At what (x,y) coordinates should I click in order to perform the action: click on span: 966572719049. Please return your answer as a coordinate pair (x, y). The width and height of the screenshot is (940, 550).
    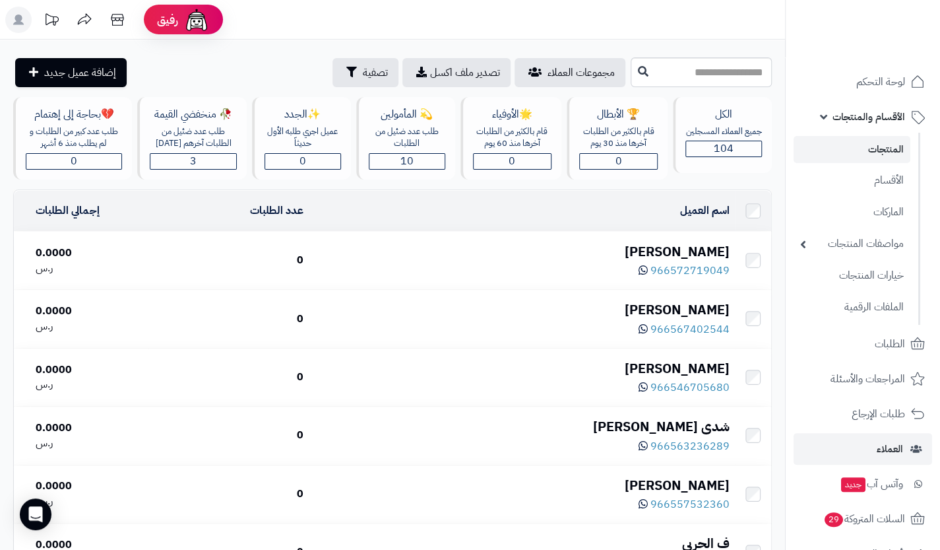
    Looking at the image, I should click on (690, 271).